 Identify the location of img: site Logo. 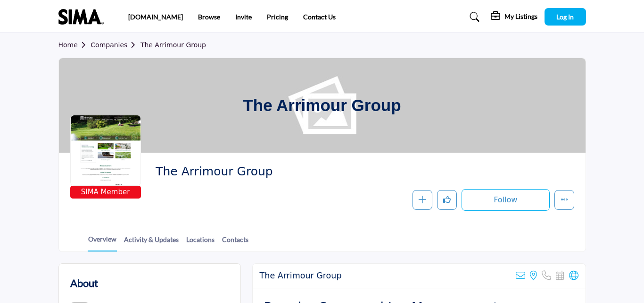
(83, 17).